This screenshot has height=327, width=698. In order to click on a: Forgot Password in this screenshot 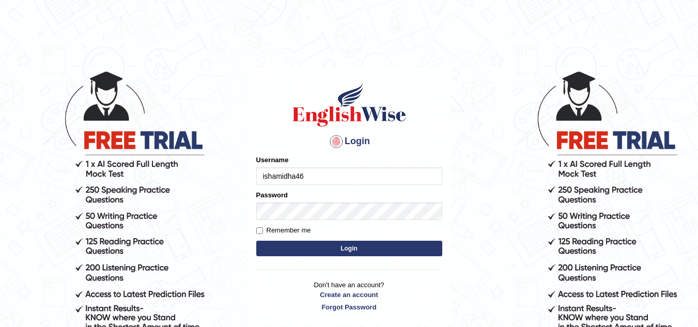, I will do `click(349, 307)`.